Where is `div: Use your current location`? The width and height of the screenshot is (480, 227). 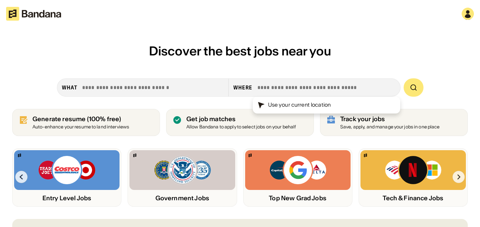 div: Use your current location is located at coordinates (299, 105).